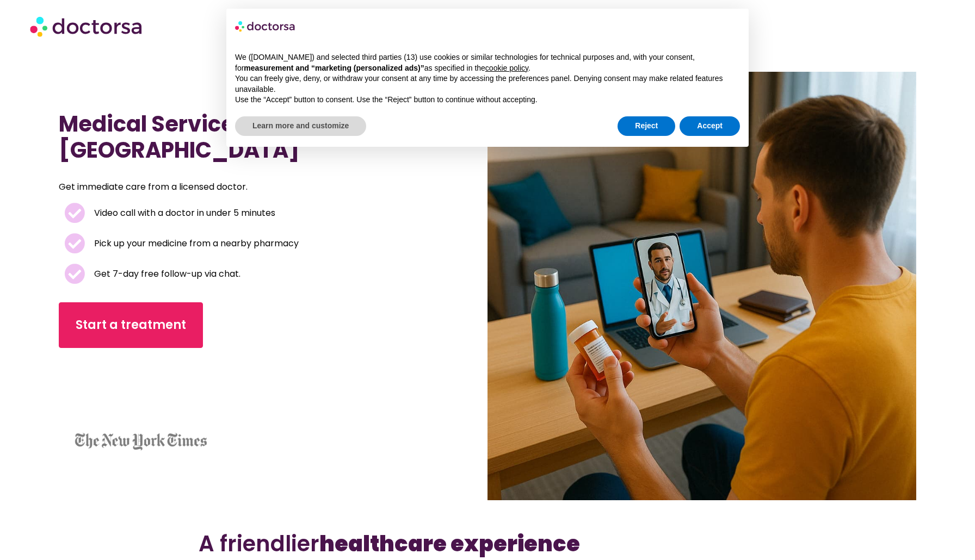 Image resolution: width=975 pixels, height=560 pixels. Describe the element at coordinates (184, 213) in the screenshot. I see `span: Video call with a doctor in under 5 minutes` at that location.